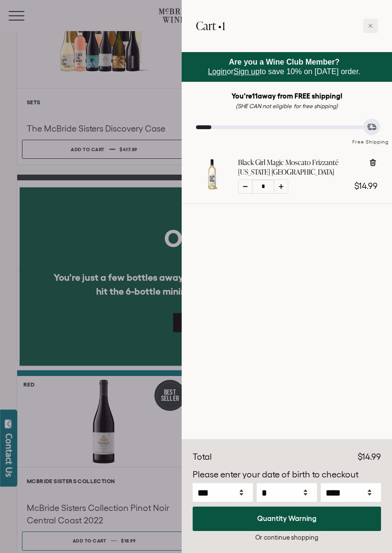 The image size is (392, 553). Describe the element at coordinates (255, 96) in the screenshot. I see `span: 11` at that location.